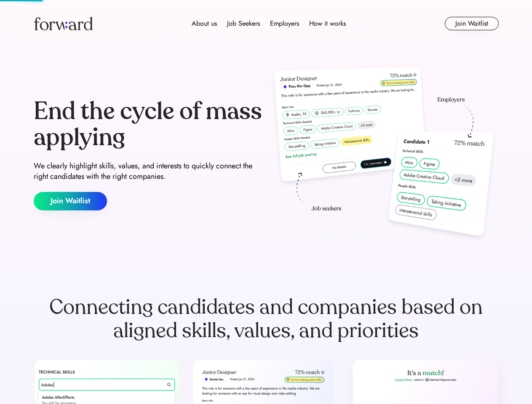 This screenshot has width=532, height=404. What do you see at coordinates (244, 23) in the screenshot?
I see `div: Job Seekers` at bounding box center [244, 23].